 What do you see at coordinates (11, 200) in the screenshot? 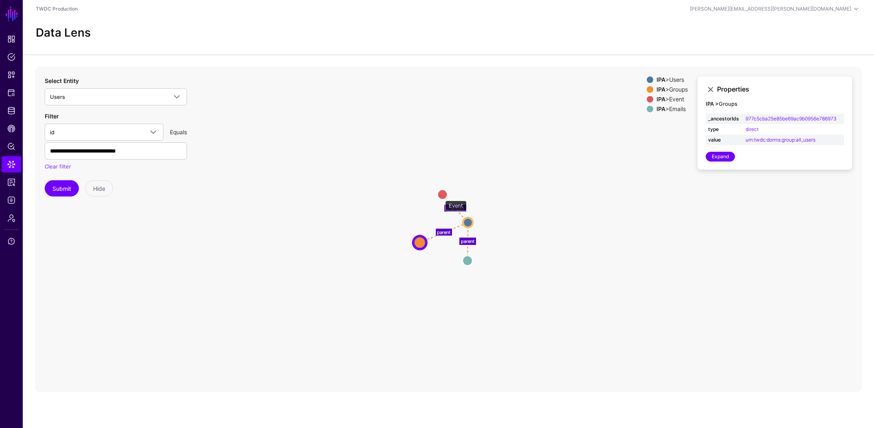
I see `span: Logs` at bounding box center [11, 200].